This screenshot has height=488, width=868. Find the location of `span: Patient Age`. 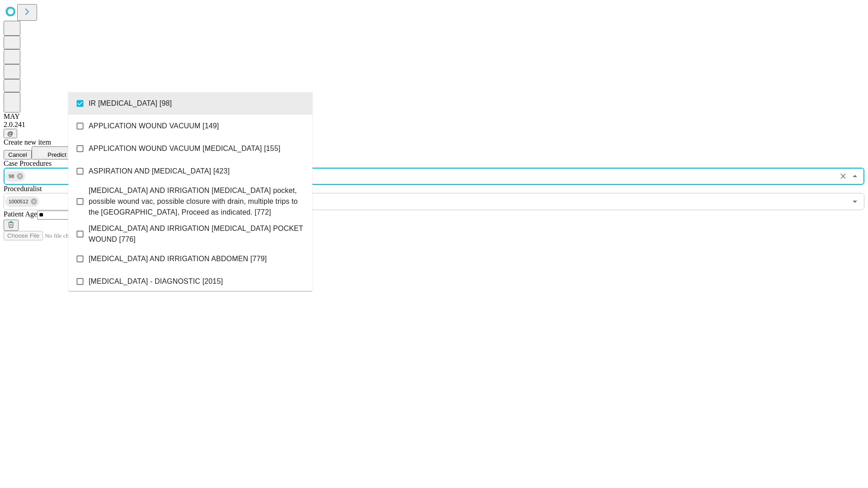

span: Patient Age is located at coordinates (20, 214).